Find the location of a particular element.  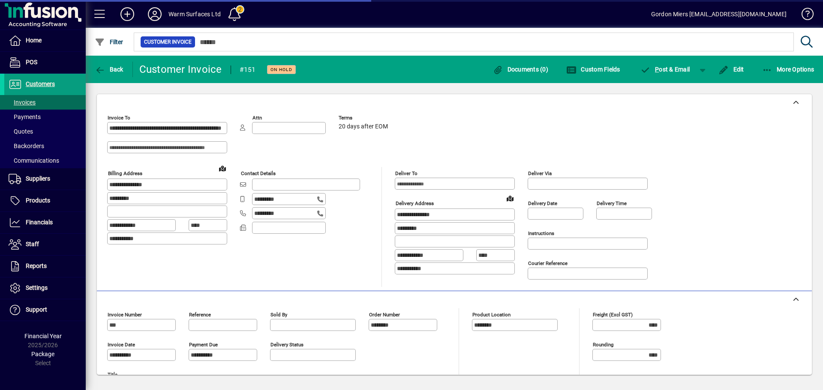

span: POS is located at coordinates (31, 62).